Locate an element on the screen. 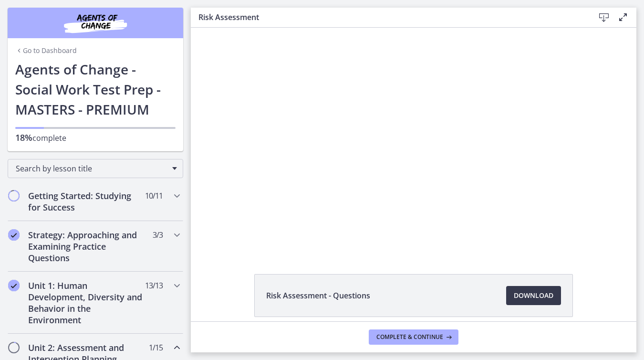 This screenshot has width=644, height=360. span: 1 / 15 is located at coordinates (156, 347).